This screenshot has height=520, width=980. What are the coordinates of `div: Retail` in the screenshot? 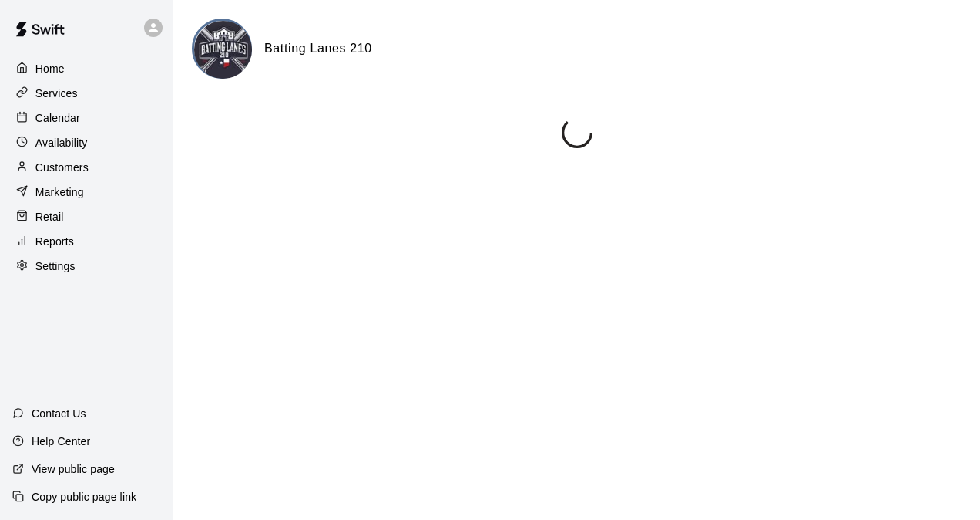 It's located at (86, 217).